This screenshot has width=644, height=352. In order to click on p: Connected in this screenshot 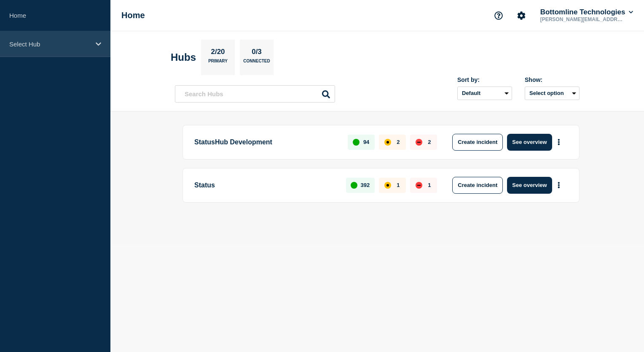, I will do `click(257, 63)`.